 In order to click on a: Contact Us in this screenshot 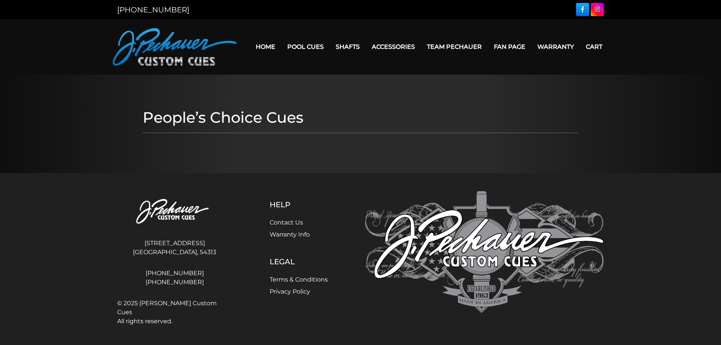, I will do `click(286, 222)`.